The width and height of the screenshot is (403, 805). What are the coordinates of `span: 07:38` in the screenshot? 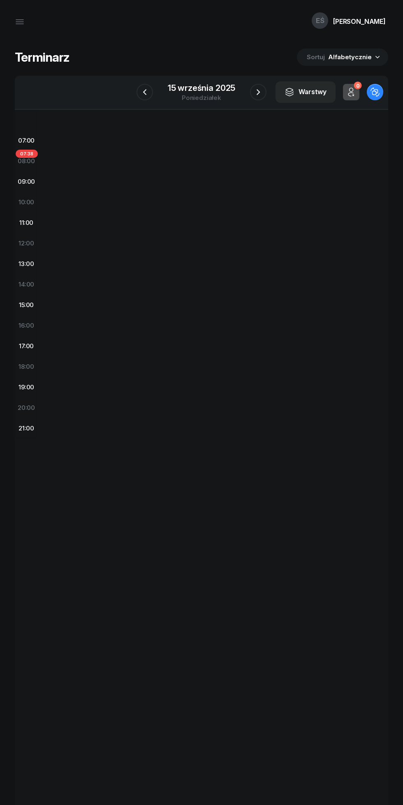 It's located at (27, 154).